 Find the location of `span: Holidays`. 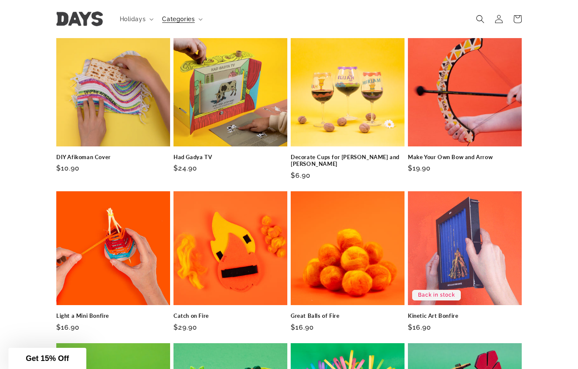

span: Holidays is located at coordinates (133, 19).